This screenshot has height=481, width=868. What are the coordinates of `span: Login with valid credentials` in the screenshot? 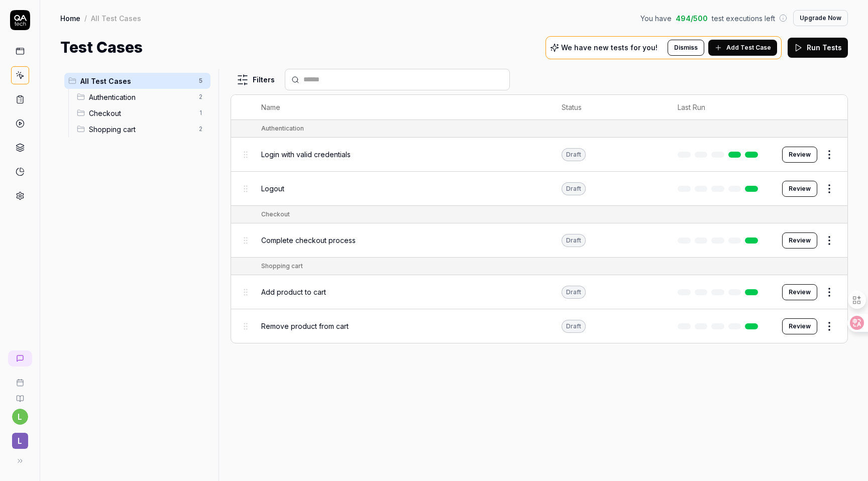 It's located at (306, 154).